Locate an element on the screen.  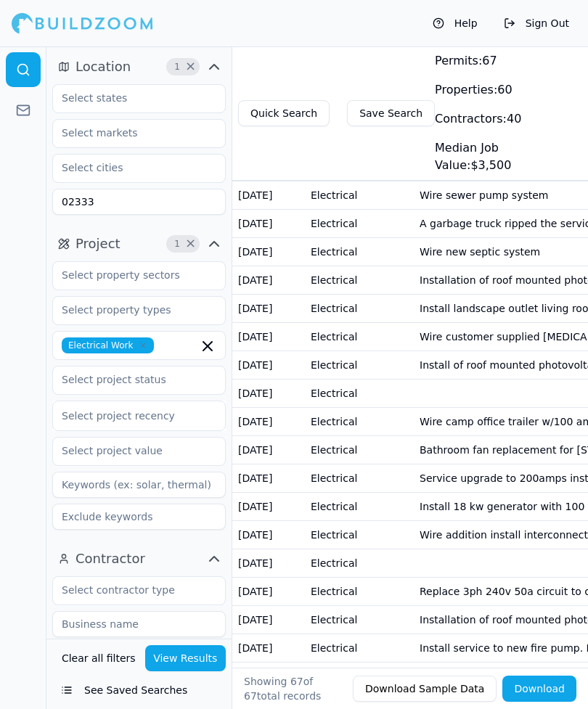
input: Select property sectors is located at coordinates (130, 275).